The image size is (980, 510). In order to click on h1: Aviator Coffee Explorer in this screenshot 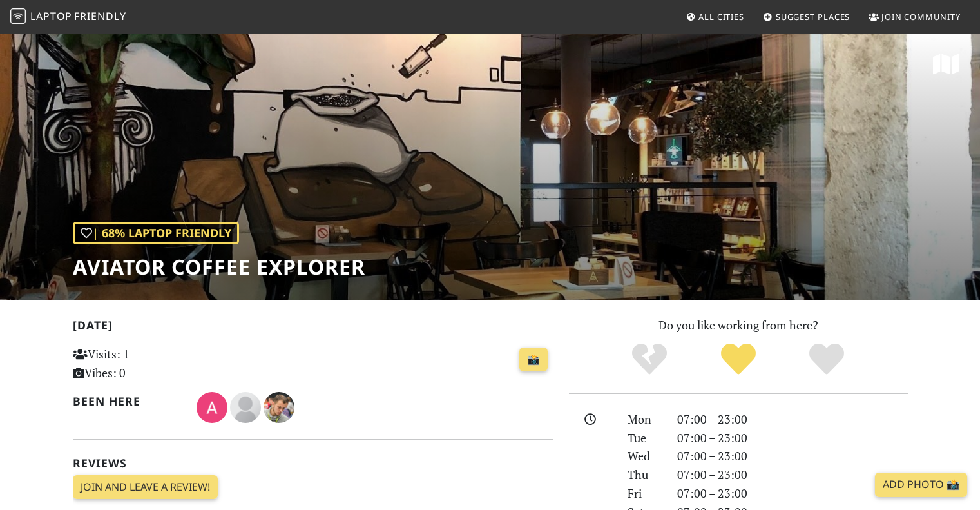, I will do `click(219, 267)`.